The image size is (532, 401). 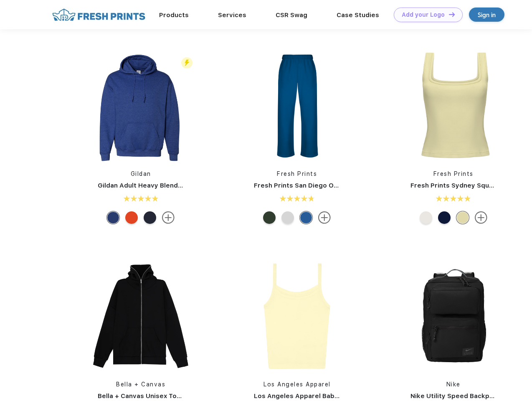 I want to click on a: Nike Utility Speed Backpack, so click(x=456, y=397).